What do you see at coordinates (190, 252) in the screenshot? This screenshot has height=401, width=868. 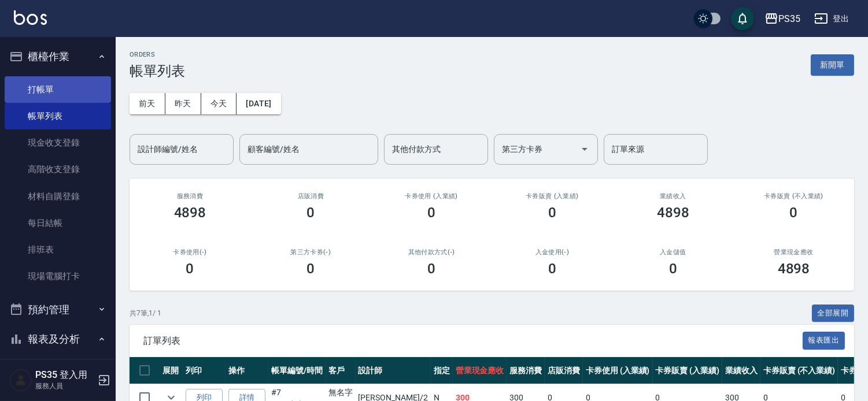 I see `h2: 卡券使用(-)` at bounding box center [190, 252].